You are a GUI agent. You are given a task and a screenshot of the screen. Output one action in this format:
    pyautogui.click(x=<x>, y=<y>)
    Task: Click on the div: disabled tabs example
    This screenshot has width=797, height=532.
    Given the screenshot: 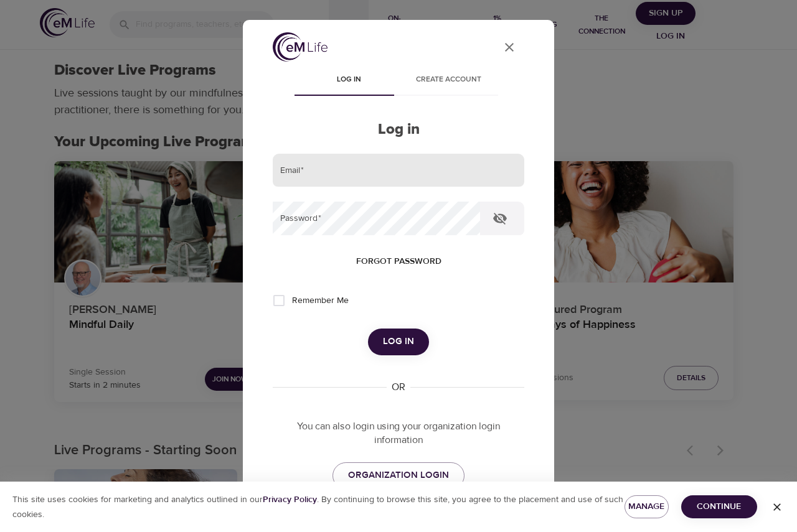 What is the action you would take?
    pyautogui.click(x=399, y=81)
    